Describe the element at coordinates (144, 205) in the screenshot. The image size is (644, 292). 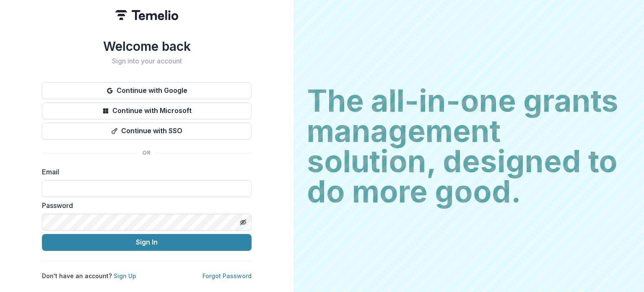
I see `label: Password` at that location.